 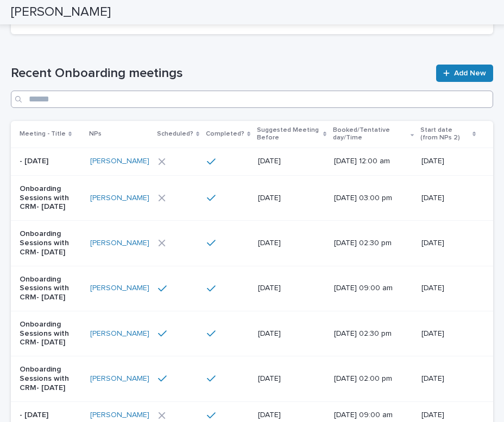 I want to click on span: Add New, so click(x=470, y=73).